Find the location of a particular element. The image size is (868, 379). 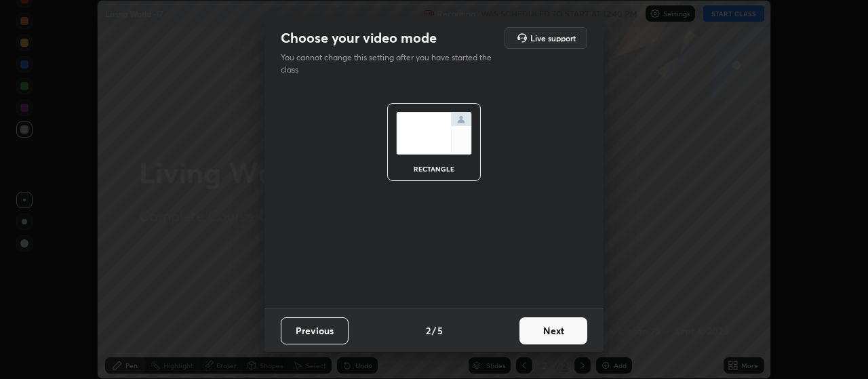

h4: 2 is located at coordinates (428, 330).